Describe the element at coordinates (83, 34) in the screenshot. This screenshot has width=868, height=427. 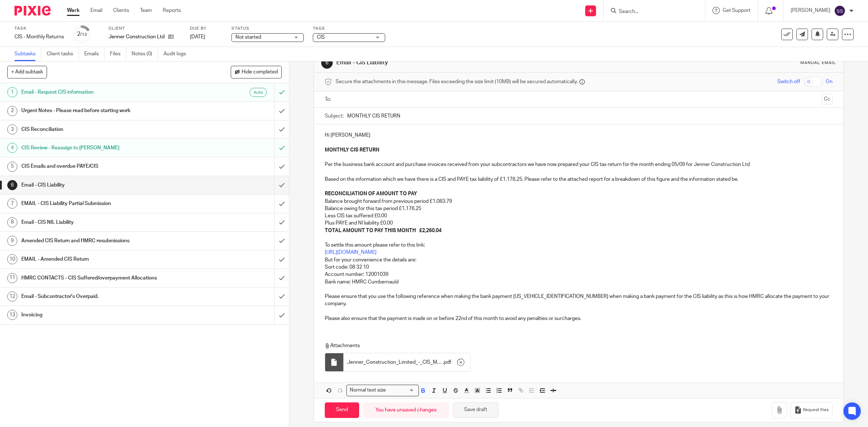
I see `small: /13` at that location.